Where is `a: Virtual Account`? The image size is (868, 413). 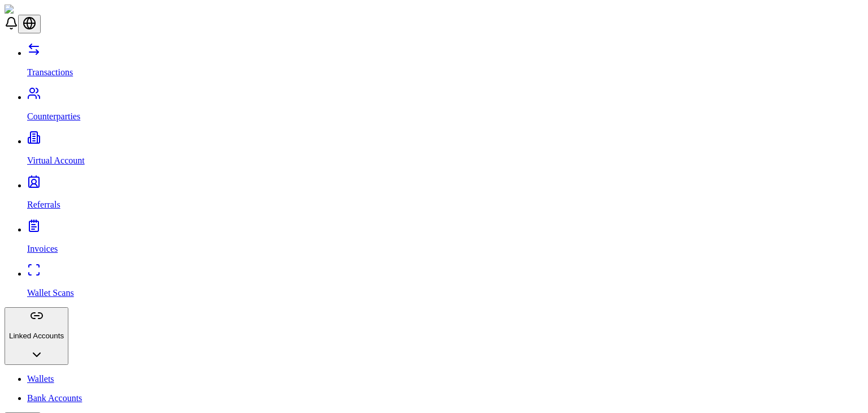
a: Virtual Account is located at coordinates (445, 151).